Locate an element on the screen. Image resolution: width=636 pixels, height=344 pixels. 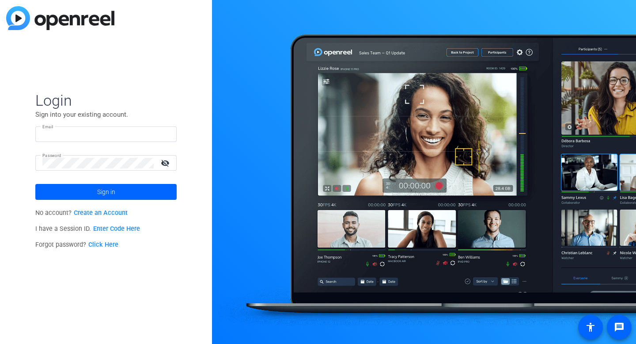
mat-label: Email is located at coordinates (48, 126).